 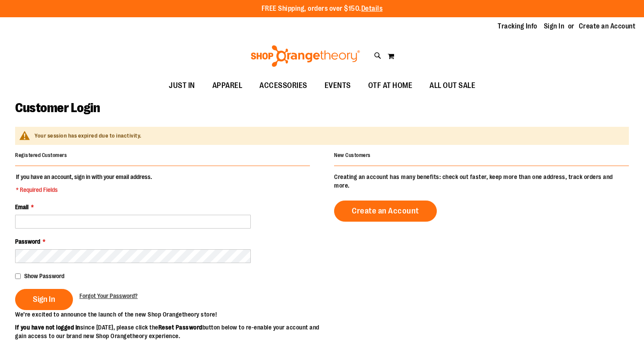 What do you see at coordinates (227, 85) in the screenshot?
I see `span: APPAREL` at bounding box center [227, 85].